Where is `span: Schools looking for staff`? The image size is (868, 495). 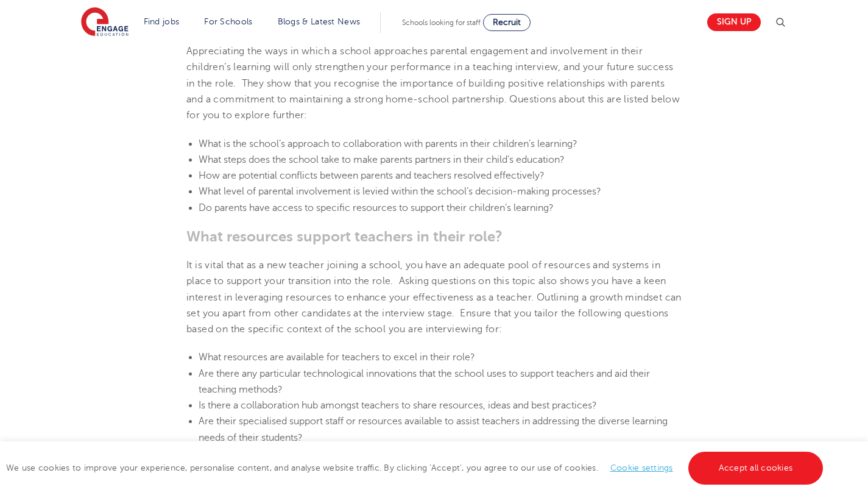 span: Schools looking for staff is located at coordinates (441, 22).